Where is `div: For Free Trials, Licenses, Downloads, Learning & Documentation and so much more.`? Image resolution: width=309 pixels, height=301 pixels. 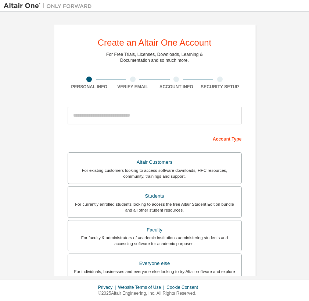 div: For Free Trials, Licenses, Downloads, Learning & Documentation and so much more. is located at coordinates (154, 57).